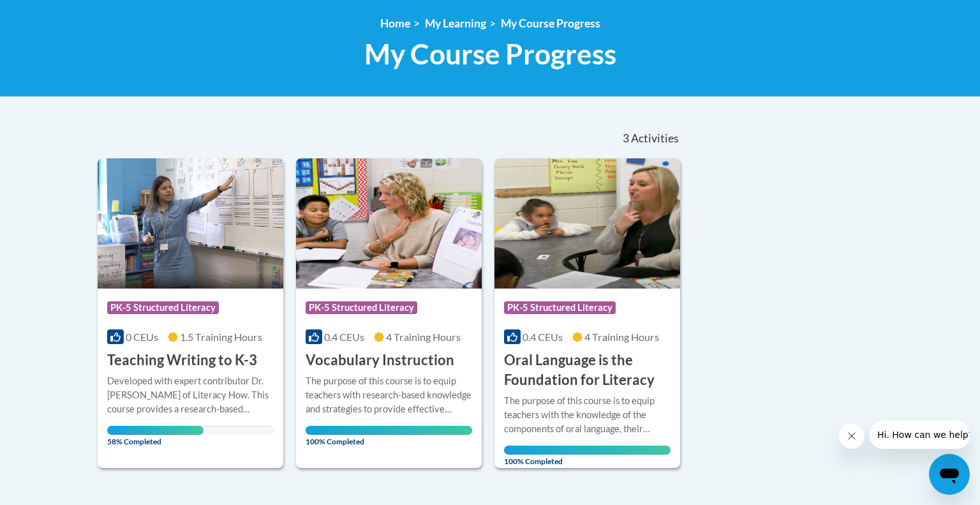  Describe the element at coordinates (182, 360) in the screenshot. I see `h3: Teaching Writing to K-3` at that location.